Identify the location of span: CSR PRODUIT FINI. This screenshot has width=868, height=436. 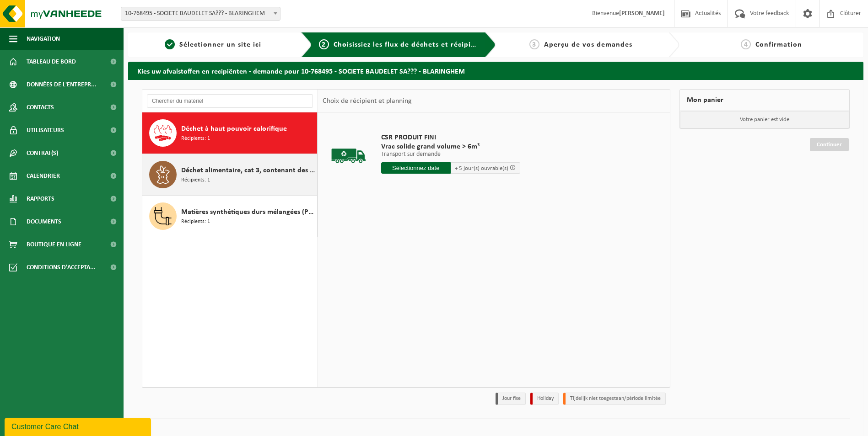
(450, 138).